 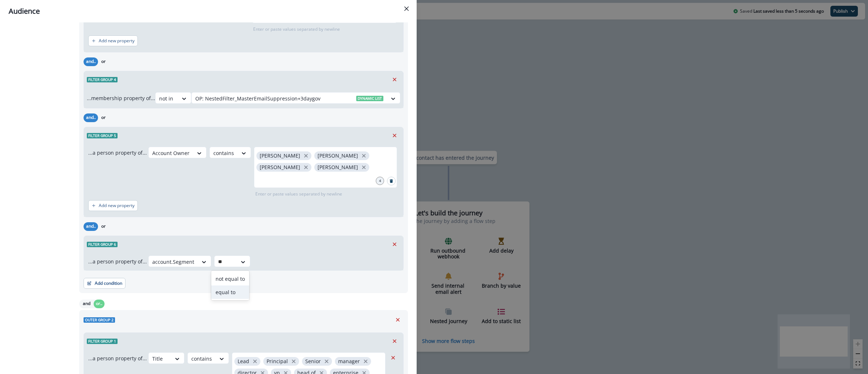 I want to click on div: 4, so click(x=380, y=181).